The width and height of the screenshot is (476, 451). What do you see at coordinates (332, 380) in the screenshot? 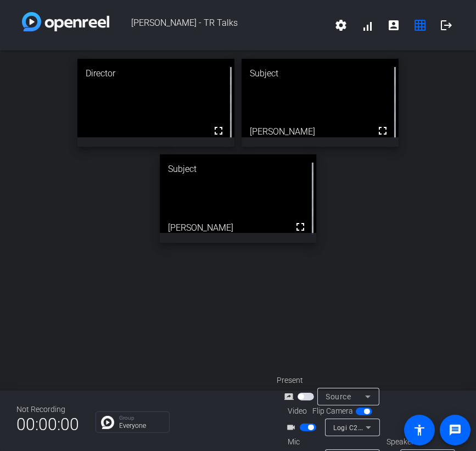
I see `div: Present` at bounding box center [332, 380].